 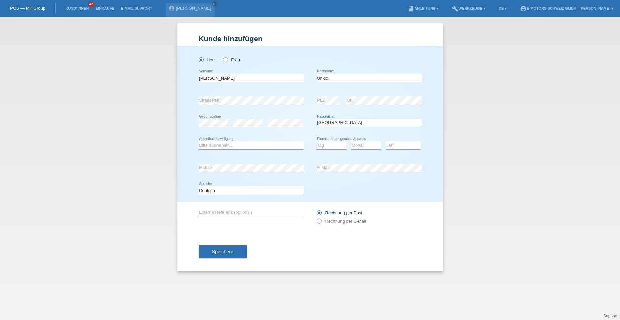 What do you see at coordinates (77, 8) in the screenshot?
I see `a: Kund*innen` at bounding box center [77, 8].